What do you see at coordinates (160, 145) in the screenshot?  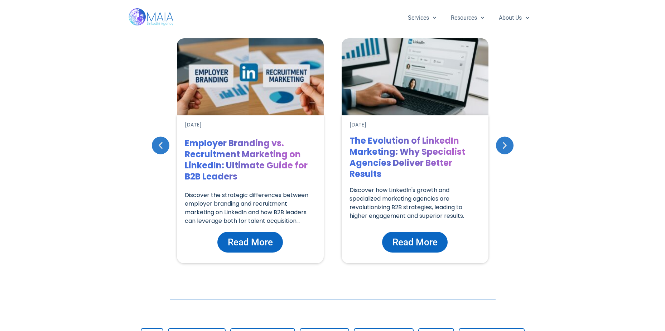 I see `div: Previous slide` at bounding box center [160, 145].